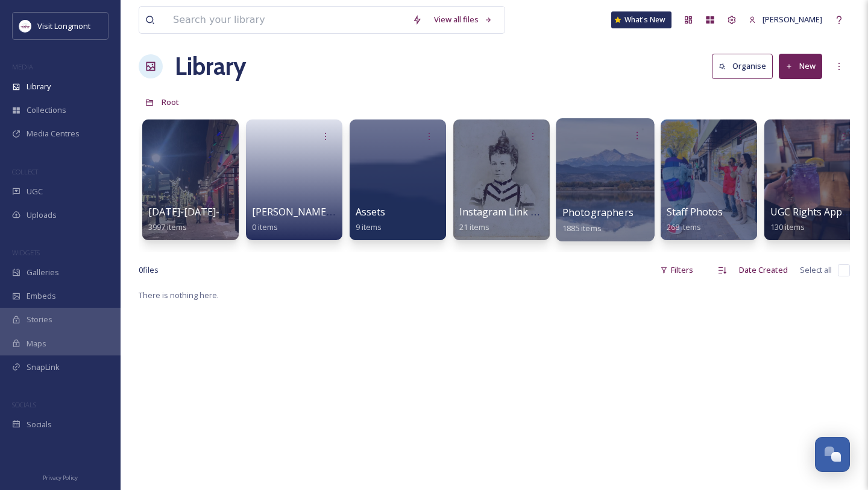 This screenshot has width=868, height=490. I want to click on a: What's New, so click(642, 20).